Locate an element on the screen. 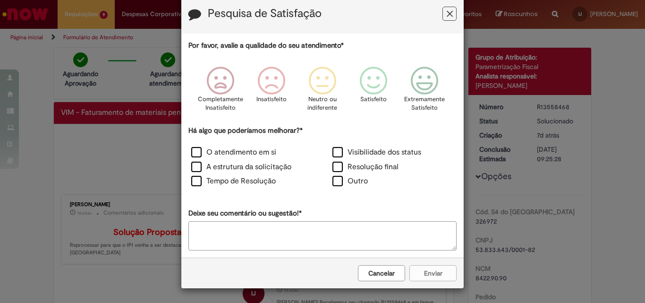 The image size is (645, 303). label: O atendimento em si is located at coordinates (234, 152).